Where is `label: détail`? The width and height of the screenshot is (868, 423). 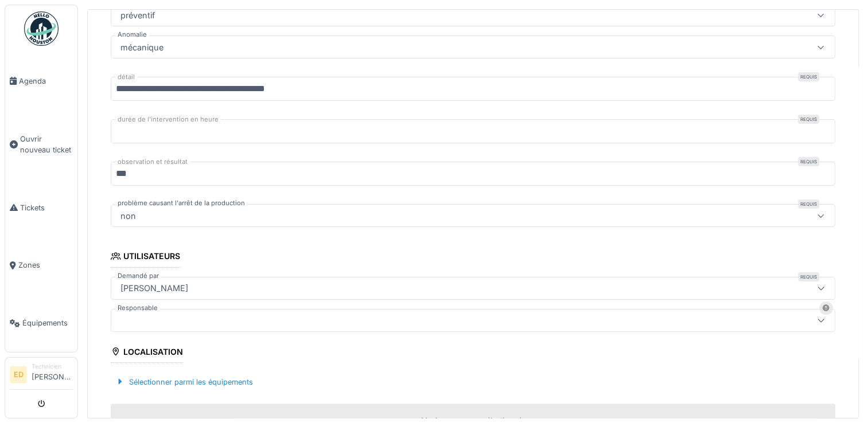
label: détail is located at coordinates (126, 77).